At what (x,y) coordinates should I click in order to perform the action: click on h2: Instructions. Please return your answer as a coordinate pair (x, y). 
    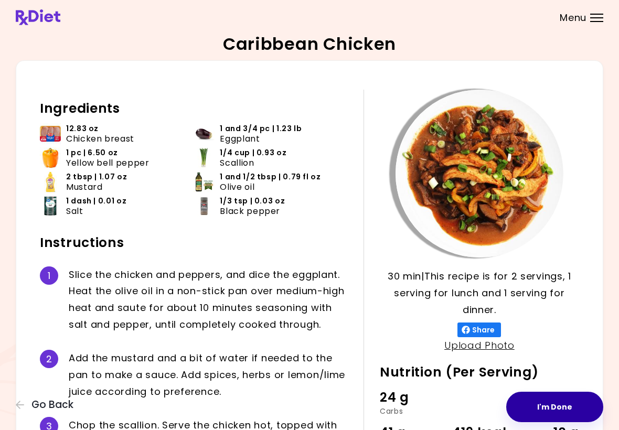
    Looking at the image, I should click on (194, 243).